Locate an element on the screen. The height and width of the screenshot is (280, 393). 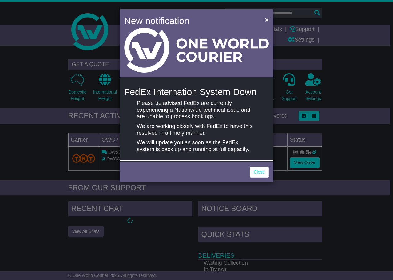
a: Close is located at coordinates (259, 172).